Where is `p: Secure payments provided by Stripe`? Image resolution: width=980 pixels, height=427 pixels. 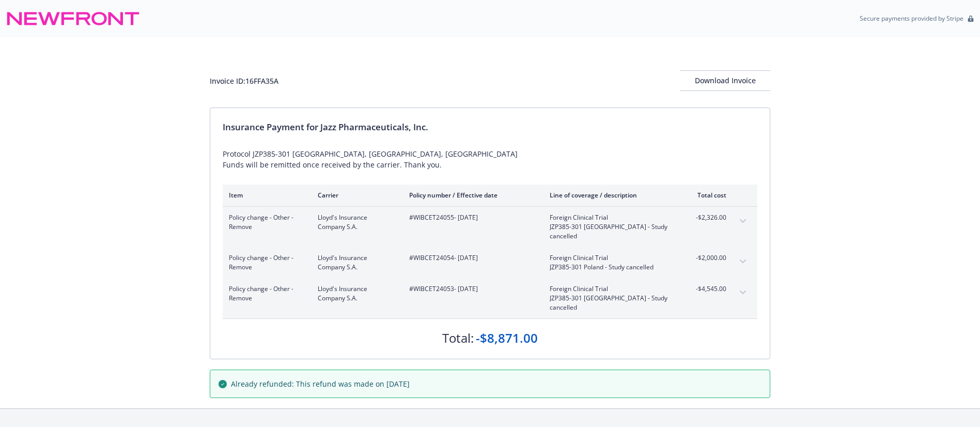
p: Secure payments provided by Stripe is located at coordinates (912, 18).